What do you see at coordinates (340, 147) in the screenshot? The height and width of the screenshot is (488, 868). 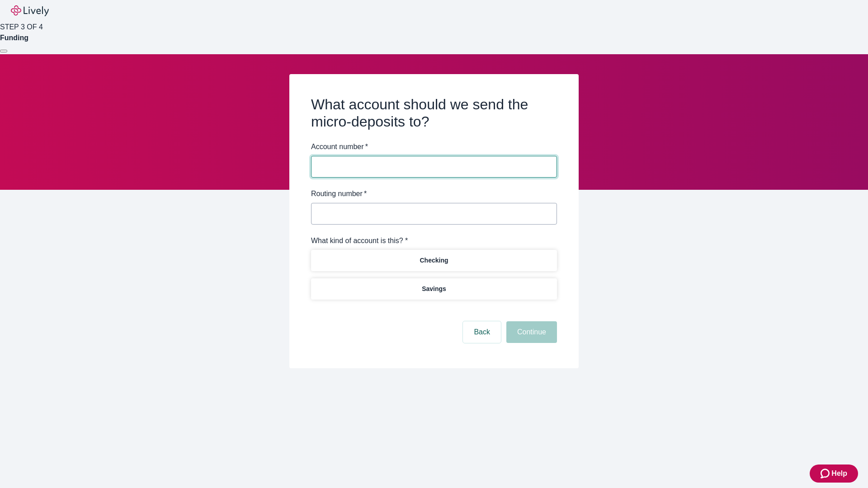 I see `label: Account number` at bounding box center [340, 147].